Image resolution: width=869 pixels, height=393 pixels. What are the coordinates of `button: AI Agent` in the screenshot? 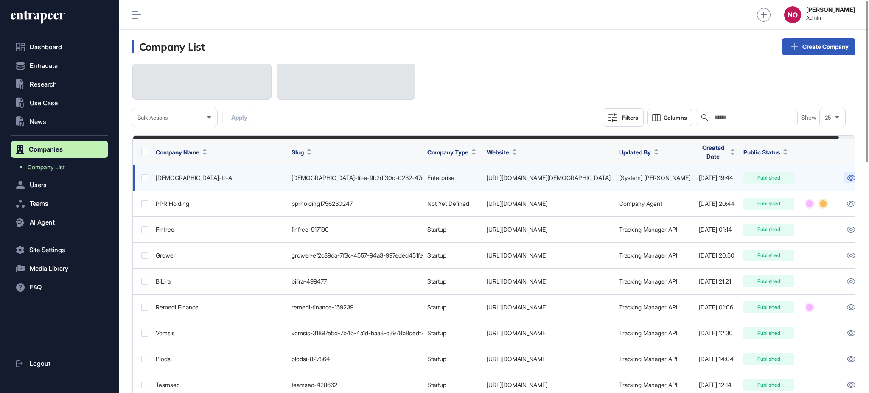 It's located at (59, 222).